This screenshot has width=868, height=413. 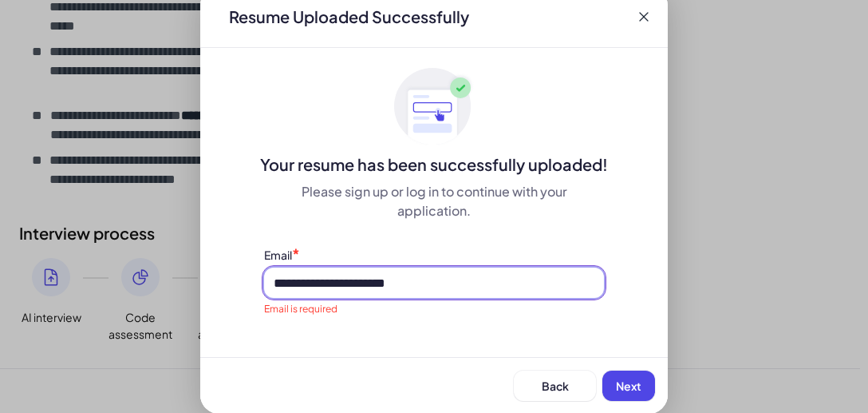 What do you see at coordinates (555, 386) in the screenshot?
I see `span: Back` at bounding box center [555, 386].